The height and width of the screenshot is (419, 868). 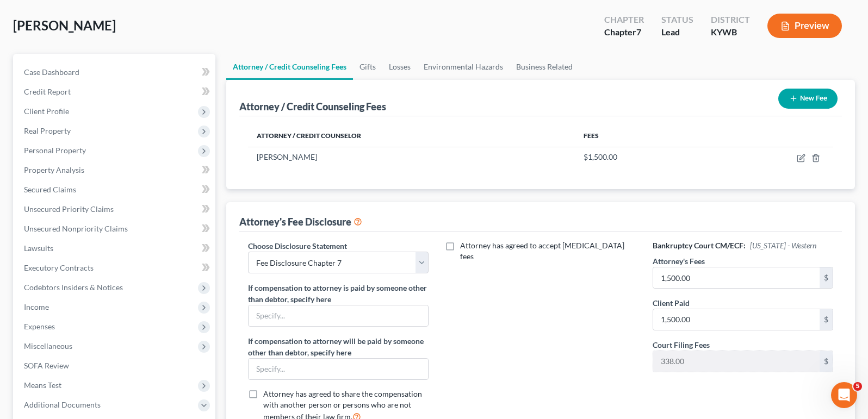 I want to click on a: Attorney / Credit Counseling Fees, so click(x=289, y=67).